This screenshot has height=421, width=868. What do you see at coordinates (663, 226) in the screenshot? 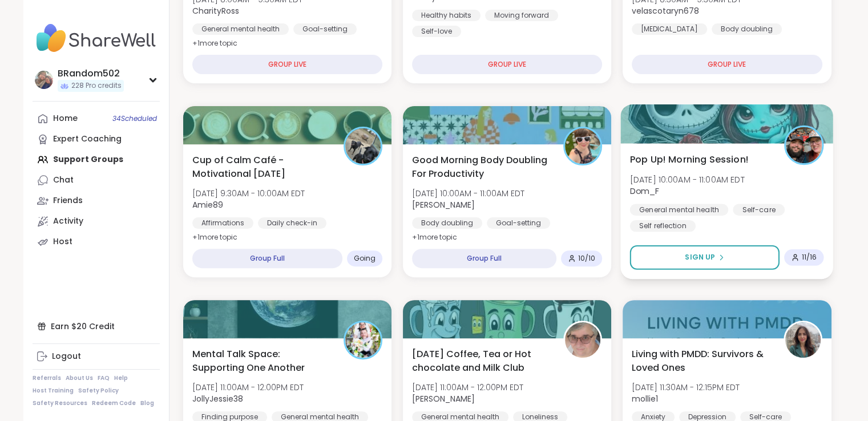
I see `div: Self reflection` at bounding box center [663, 226].